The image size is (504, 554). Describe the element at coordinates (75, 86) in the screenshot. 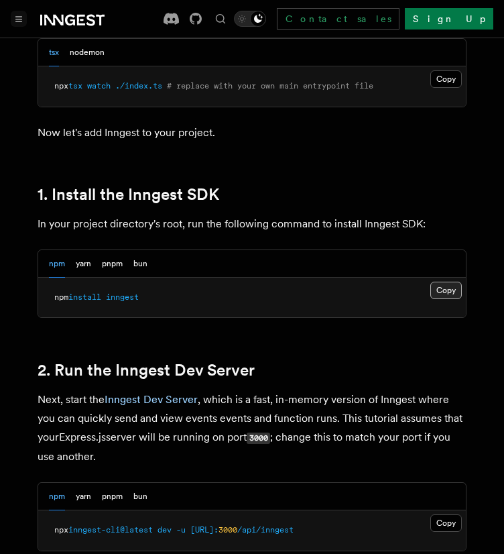

I see `span: tsx` at that location.